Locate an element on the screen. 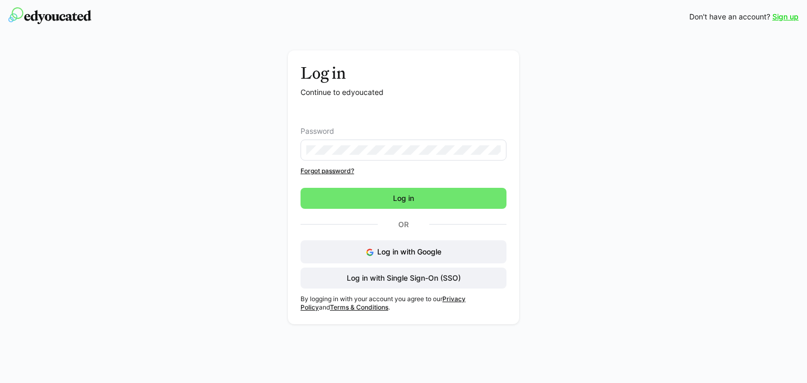 The image size is (807, 383). a: Privacy Policy is located at coordinates (383, 303).